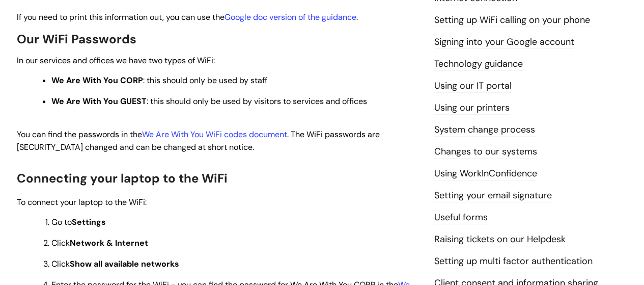 The height and width of the screenshot is (285, 644). What do you see at coordinates (473, 86) in the screenshot?
I see `a: Using our IT portal` at bounding box center [473, 86].